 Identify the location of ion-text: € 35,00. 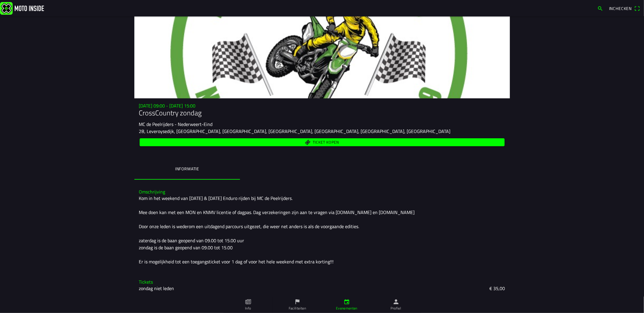
(497, 288).